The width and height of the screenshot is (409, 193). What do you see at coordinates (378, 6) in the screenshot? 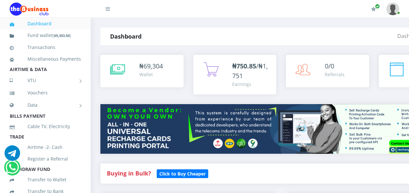
I see `span: Renew/Upgrade Subscription` at bounding box center [378, 6].